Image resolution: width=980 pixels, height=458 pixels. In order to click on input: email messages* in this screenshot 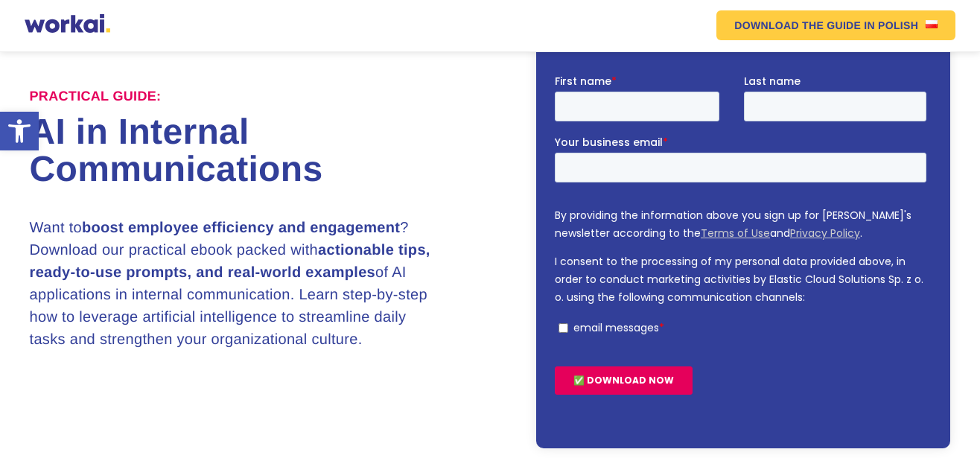, I will do `click(8, 253)`.